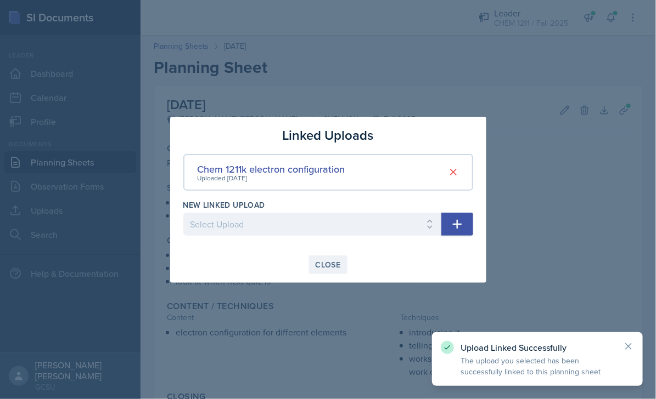 The image size is (656, 399). What do you see at coordinates (537, 366) in the screenshot?
I see `p: The upload you selected has been successfully linked to this planning sheet` at bounding box center [537, 366].